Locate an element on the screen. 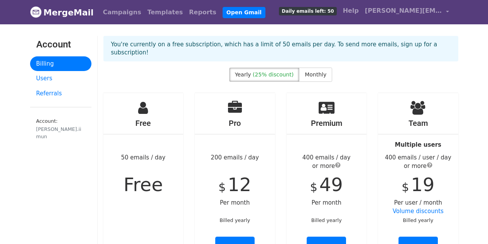 The width and height of the screenshot is (488, 244). h3: Account is located at coordinates (61, 44).